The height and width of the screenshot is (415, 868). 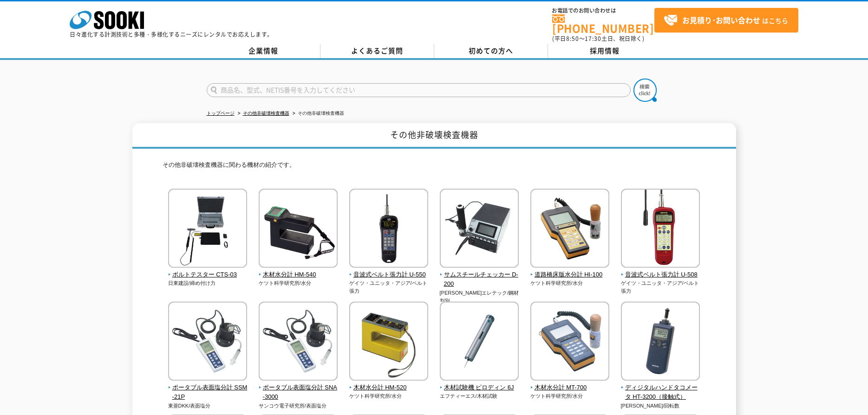 I want to click on span: 木材水分計 HM-520, so click(x=388, y=387).